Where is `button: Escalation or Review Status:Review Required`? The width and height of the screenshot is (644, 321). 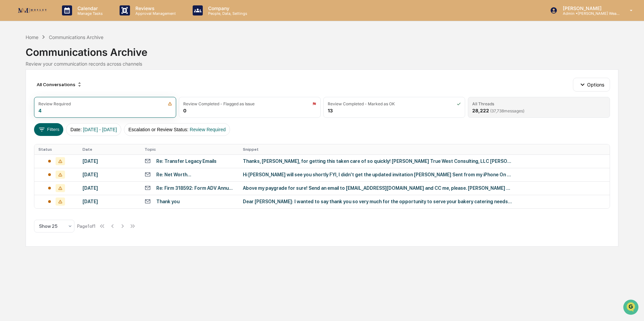
button: Escalation or Review Status:Review Required is located at coordinates (177, 130).